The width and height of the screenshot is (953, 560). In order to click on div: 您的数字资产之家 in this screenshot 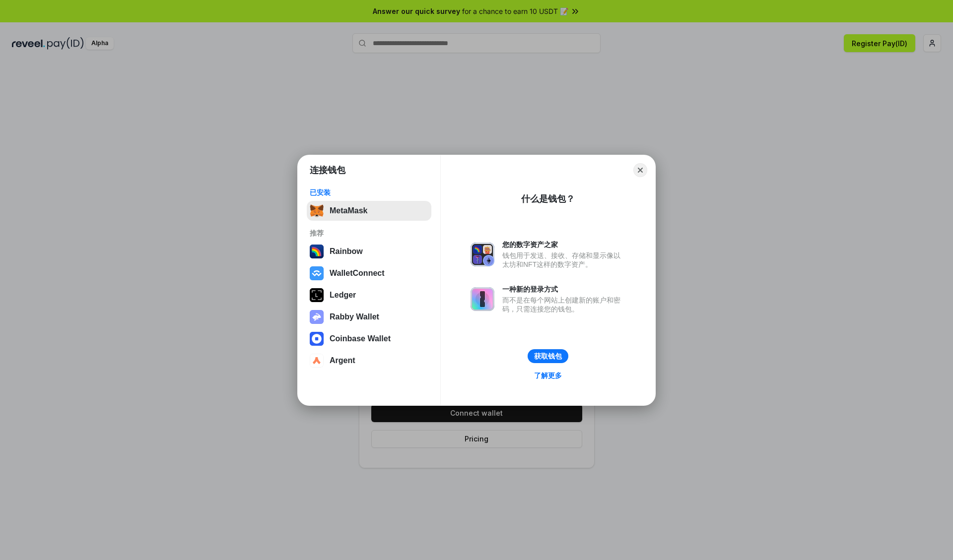, I will do `click(564, 244)`.